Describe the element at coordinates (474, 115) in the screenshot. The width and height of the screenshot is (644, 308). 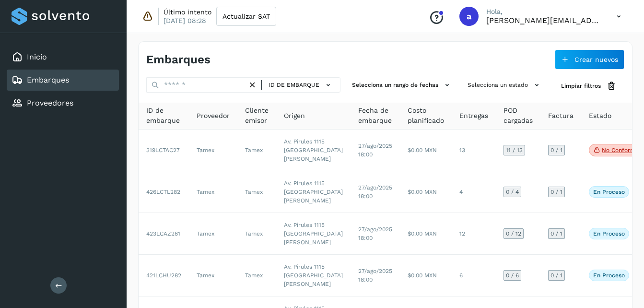
I see `span: Entregas` at that location.